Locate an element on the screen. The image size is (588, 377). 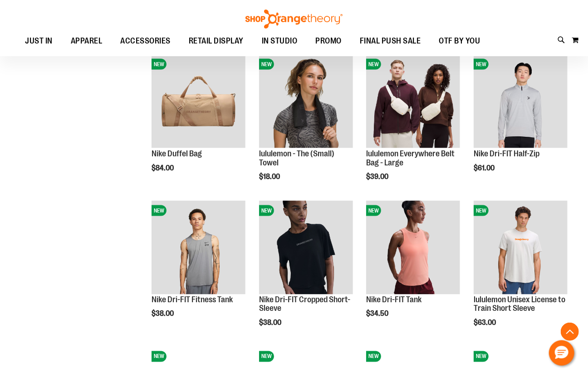
a: Nike Dri-FIT Fitness TankNEW is located at coordinates (198, 249).